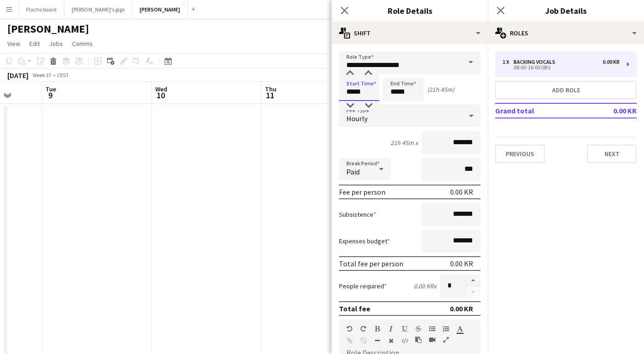 The width and height of the screenshot is (644, 354). Describe the element at coordinates (460, 329) in the screenshot. I see `button: Text Color` at that location.